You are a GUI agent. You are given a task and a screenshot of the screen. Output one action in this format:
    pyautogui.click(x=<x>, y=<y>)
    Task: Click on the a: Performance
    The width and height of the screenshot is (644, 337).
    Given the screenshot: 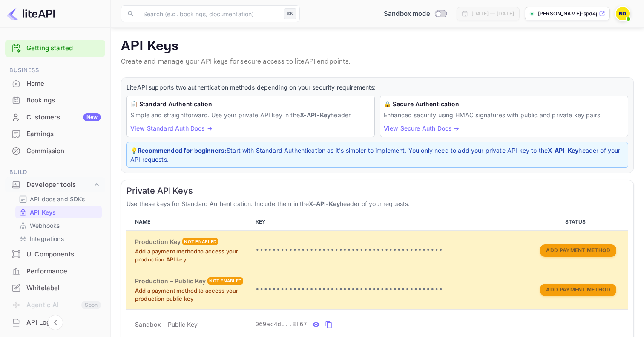 What is the action you would take?
    pyautogui.click(x=55, y=271)
    